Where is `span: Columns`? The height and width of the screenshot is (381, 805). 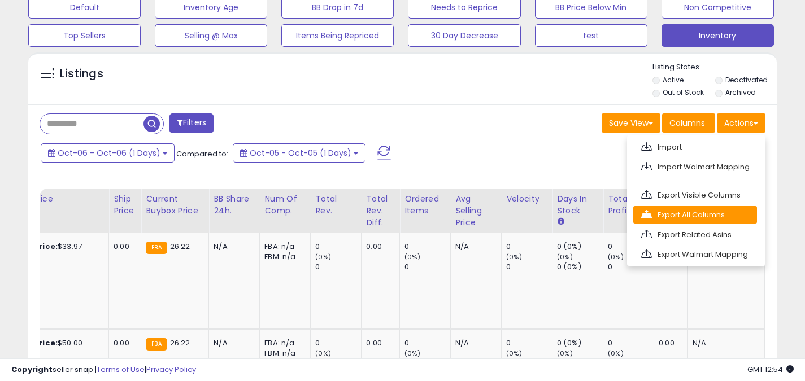 span: Columns is located at coordinates (687, 123).